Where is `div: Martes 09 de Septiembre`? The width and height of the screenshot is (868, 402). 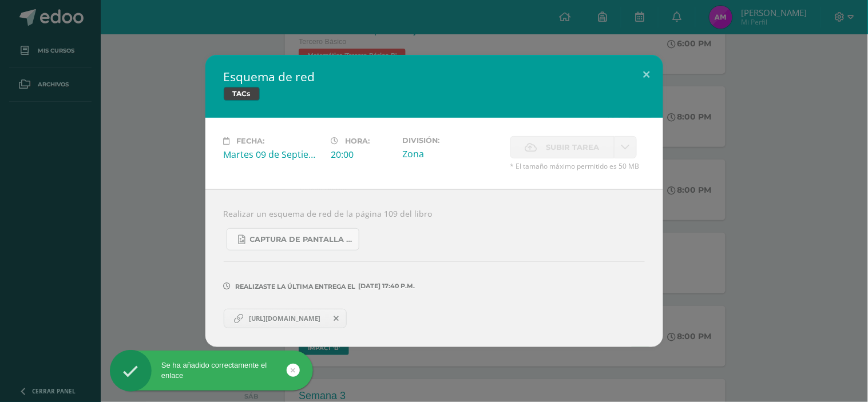
div: Martes 09 de Septiembre is located at coordinates (273, 155).